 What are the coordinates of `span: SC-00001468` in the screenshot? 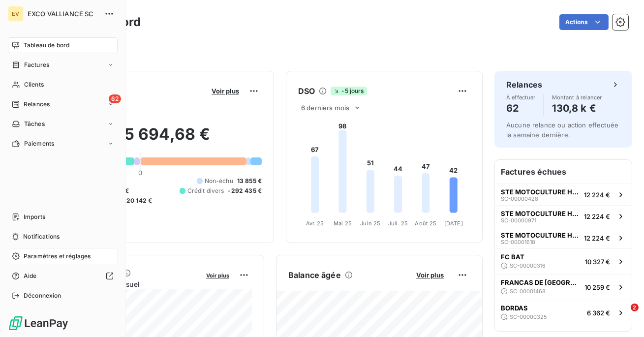 It's located at (528, 291).